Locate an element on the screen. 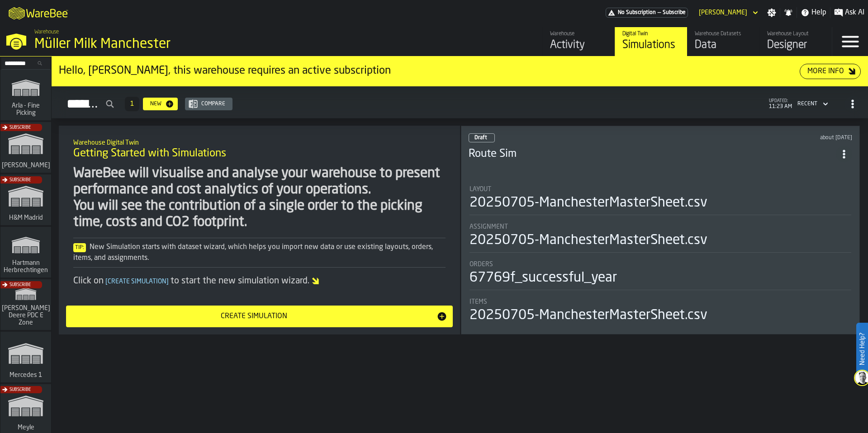  h2: button-Simulations is located at coordinates (460, 102).